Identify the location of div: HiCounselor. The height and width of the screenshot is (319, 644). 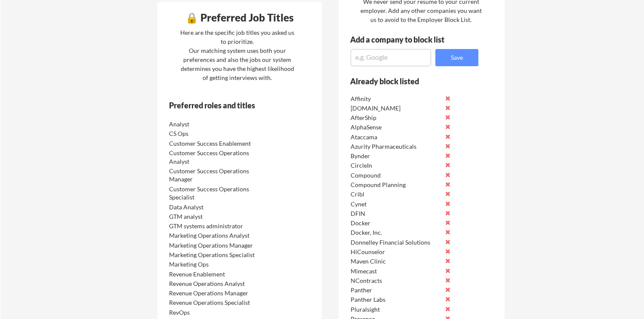
(396, 252).